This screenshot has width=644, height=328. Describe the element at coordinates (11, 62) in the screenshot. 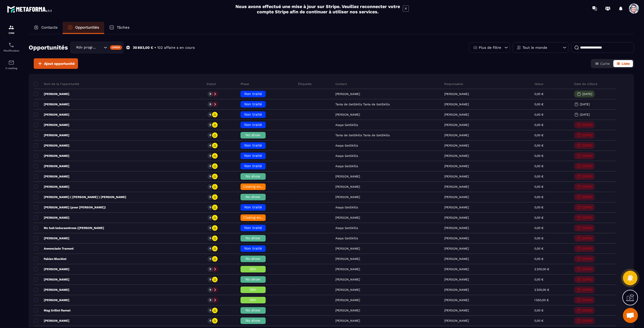

I see `img: email` at that location.